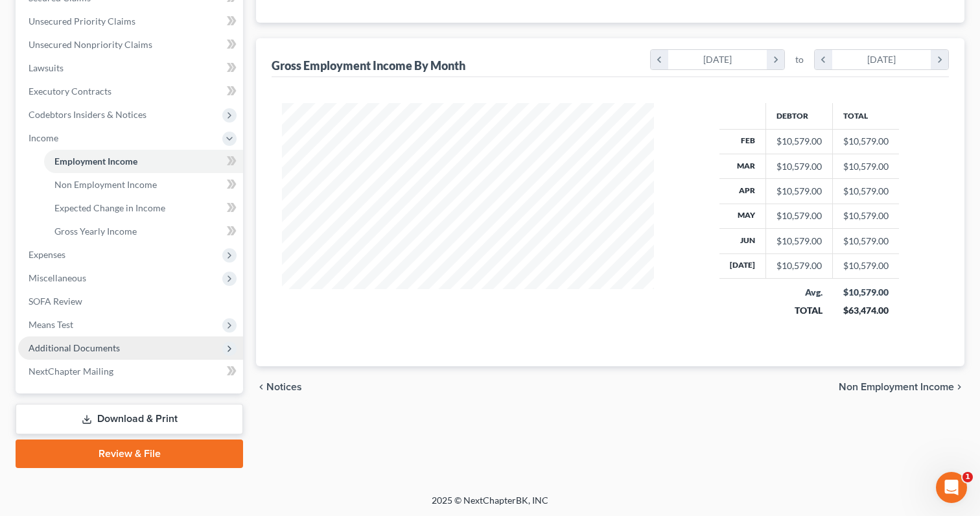 This screenshot has height=516, width=980. I want to click on span: 1, so click(968, 477).